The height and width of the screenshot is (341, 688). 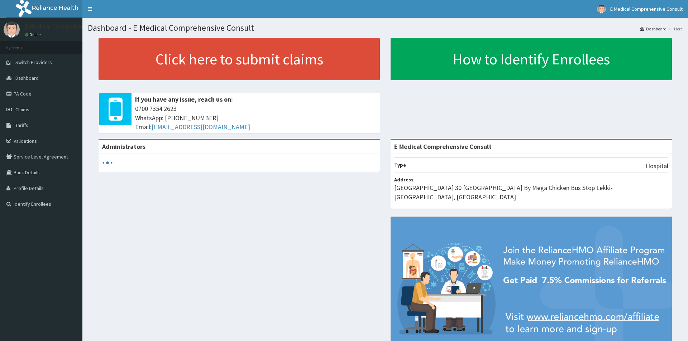 What do you see at coordinates (674, 29) in the screenshot?
I see `li: Here` at bounding box center [674, 29].